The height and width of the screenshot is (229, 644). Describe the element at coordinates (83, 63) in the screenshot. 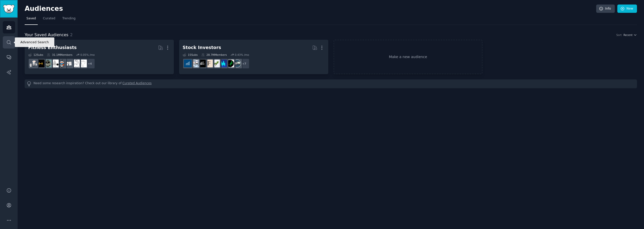

I see `img: Fitness` at that location.